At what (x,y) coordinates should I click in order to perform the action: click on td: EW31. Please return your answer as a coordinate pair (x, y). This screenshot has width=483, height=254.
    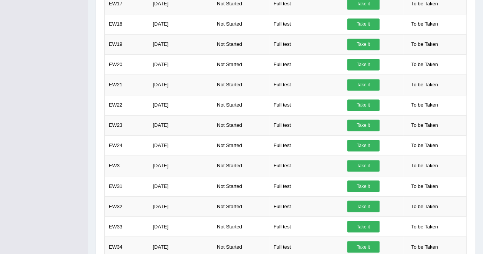
    Looking at the image, I should click on (127, 186).